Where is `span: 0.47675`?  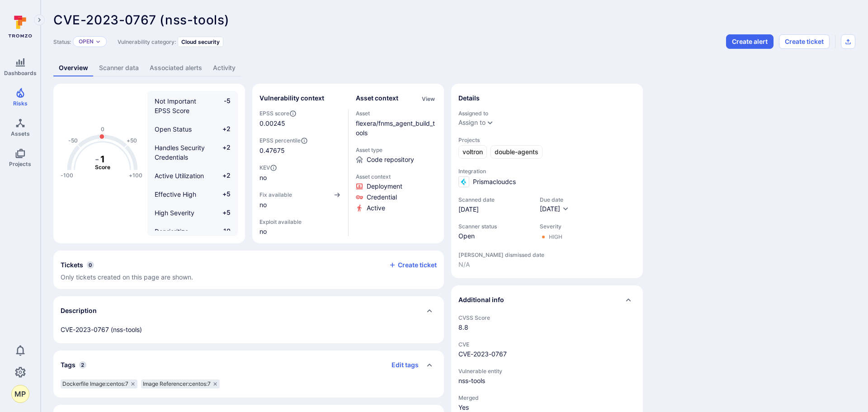 span: 0.47675 is located at coordinates (301, 151).